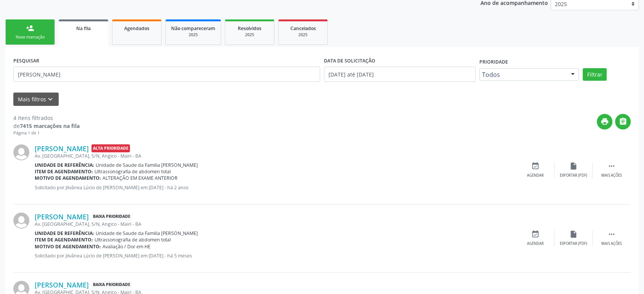 This screenshot has height=294, width=644. I want to click on label: DATA DE SOLICITAÇÃO, so click(349, 60).